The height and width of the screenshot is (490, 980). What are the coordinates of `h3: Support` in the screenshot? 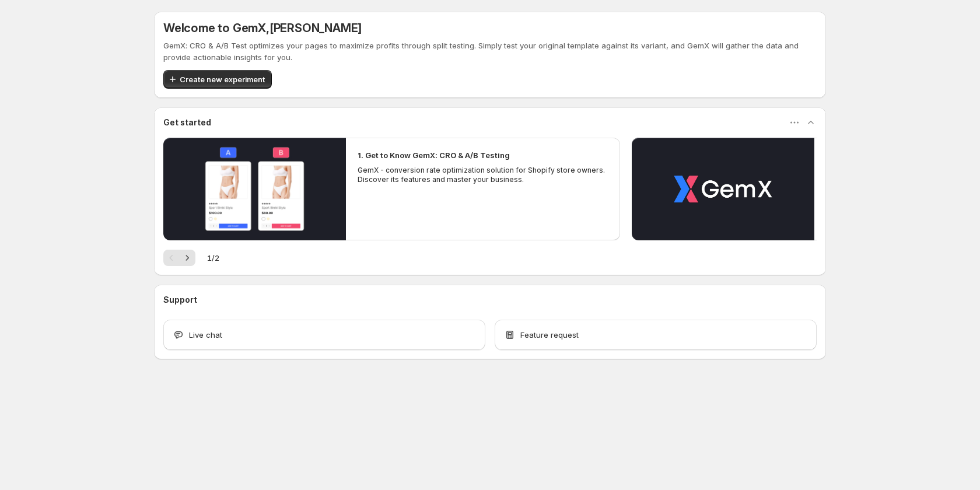 It's located at (180, 300).